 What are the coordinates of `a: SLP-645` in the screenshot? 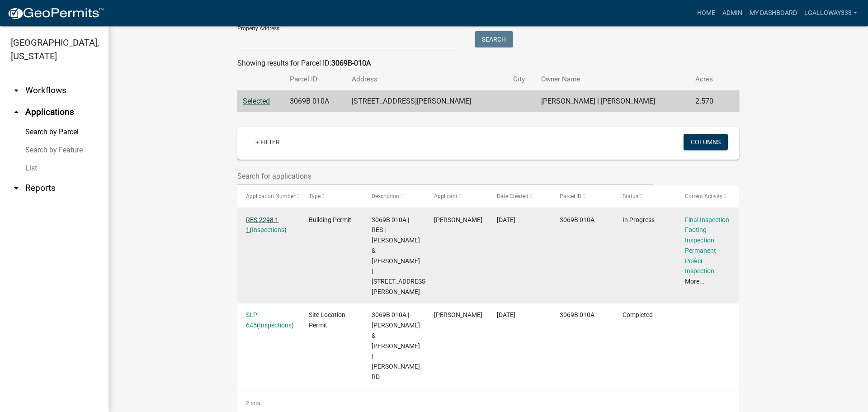 It's located at (252, 320).